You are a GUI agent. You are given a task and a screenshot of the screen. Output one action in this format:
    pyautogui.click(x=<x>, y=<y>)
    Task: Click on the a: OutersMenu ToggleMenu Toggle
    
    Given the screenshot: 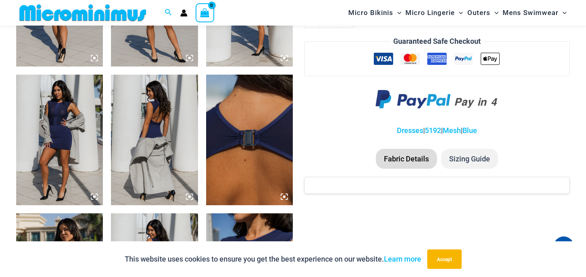 What is the action you would take?
    pyautogui.click(x=483, y=13)
    